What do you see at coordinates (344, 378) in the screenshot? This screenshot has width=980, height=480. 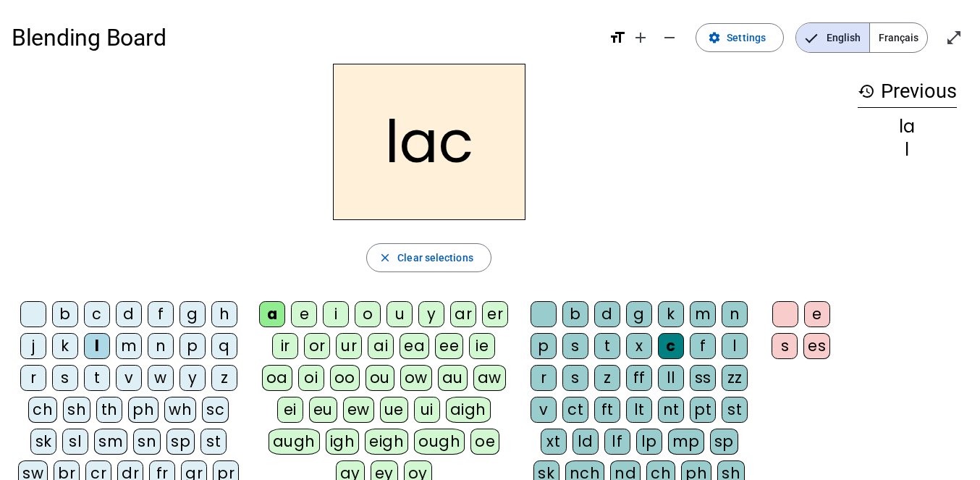 I see `div: oo` at bounding box center [344, 378].